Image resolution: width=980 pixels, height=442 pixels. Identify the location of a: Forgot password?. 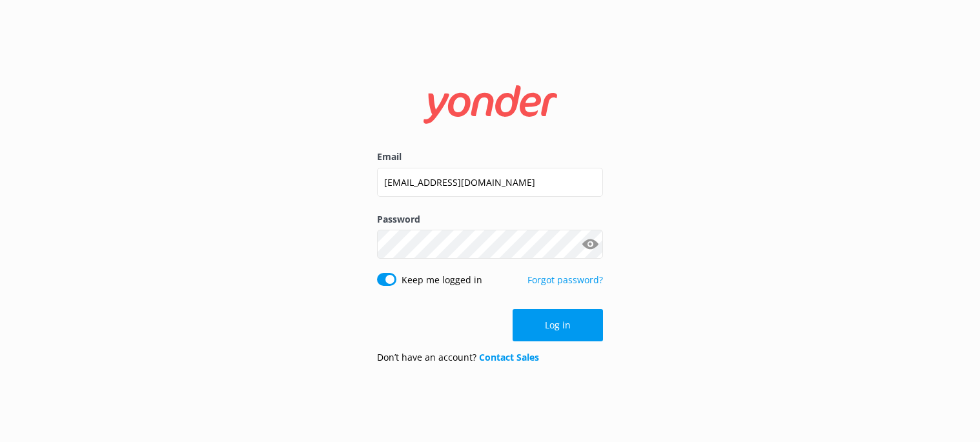
(565, 279).